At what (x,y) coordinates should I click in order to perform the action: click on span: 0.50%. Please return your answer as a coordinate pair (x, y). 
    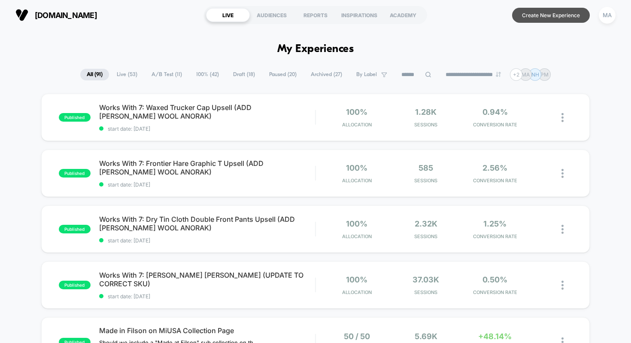
    Looking at the image, I should click on (495, 279).